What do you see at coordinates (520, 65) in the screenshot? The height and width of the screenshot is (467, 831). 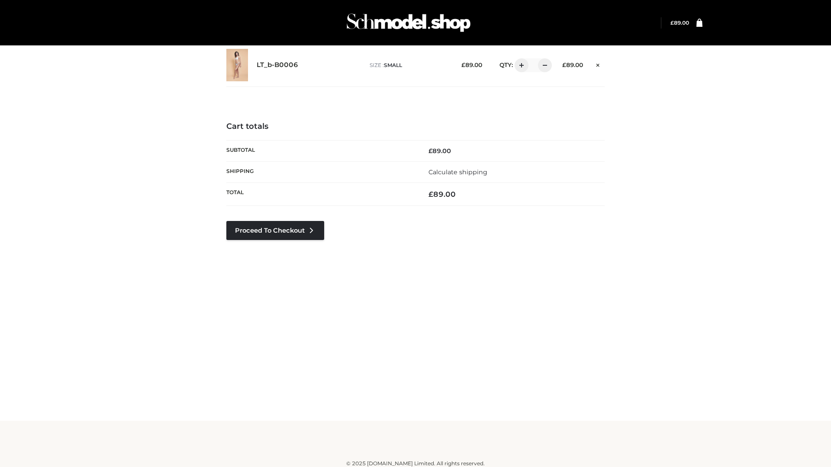 I see `div: QTY:` at bounding box center [520, 65].